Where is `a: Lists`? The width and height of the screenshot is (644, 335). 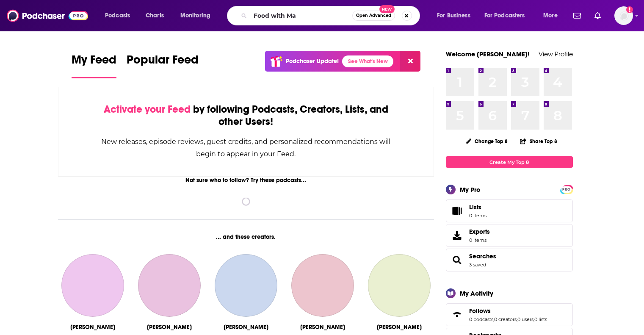
a: Lists is located at coordinates (510, 211).